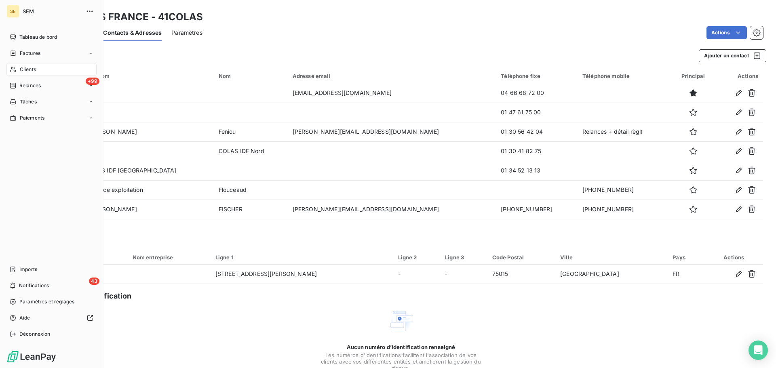  Describe the element at coordinates (51, 302) in the screenshot. I see `a: Paramètres et réglages` at that location.